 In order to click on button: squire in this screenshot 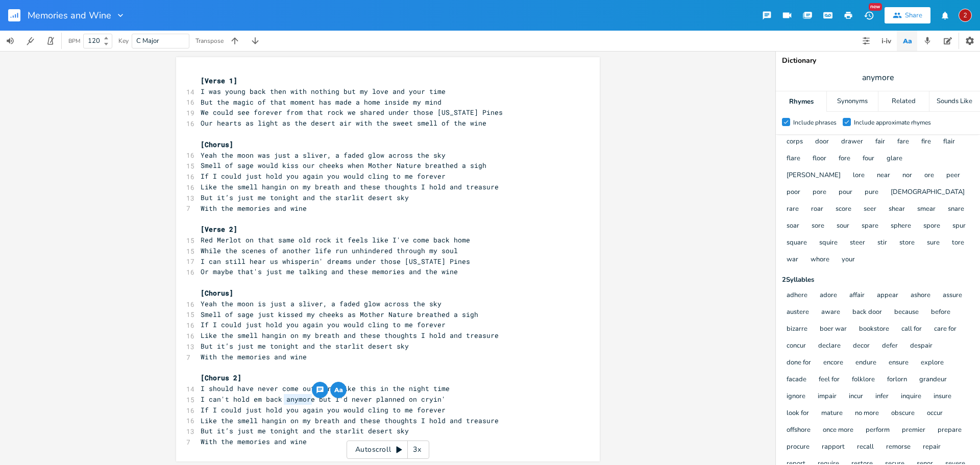, I will do `click(828, 243)`.